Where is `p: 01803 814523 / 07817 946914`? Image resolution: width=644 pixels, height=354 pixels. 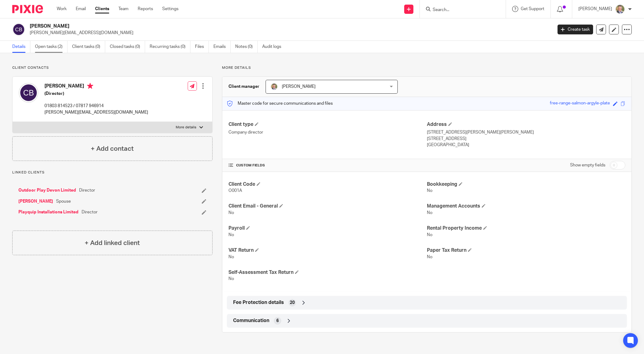 p: 01803 814523 / 07817 946914 is located at coordinates (96, 106).